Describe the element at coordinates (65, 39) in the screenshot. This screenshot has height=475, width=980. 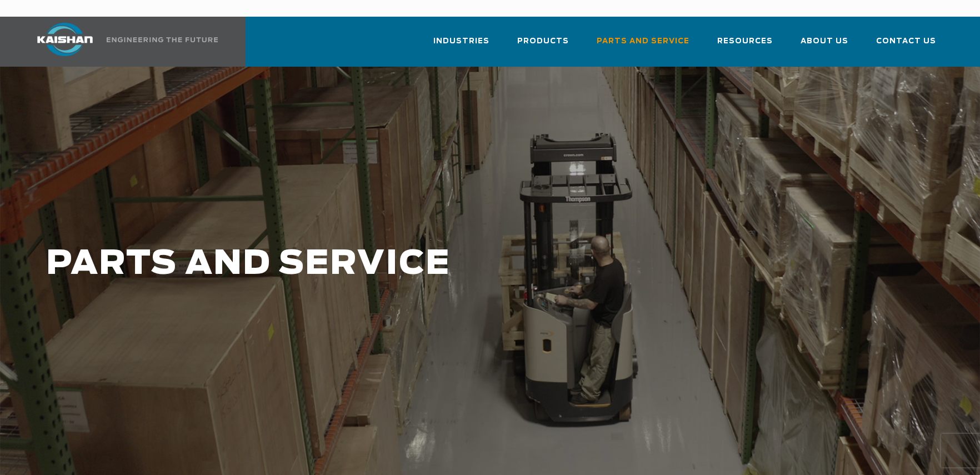
I see `img: kaishan logo` at that location.